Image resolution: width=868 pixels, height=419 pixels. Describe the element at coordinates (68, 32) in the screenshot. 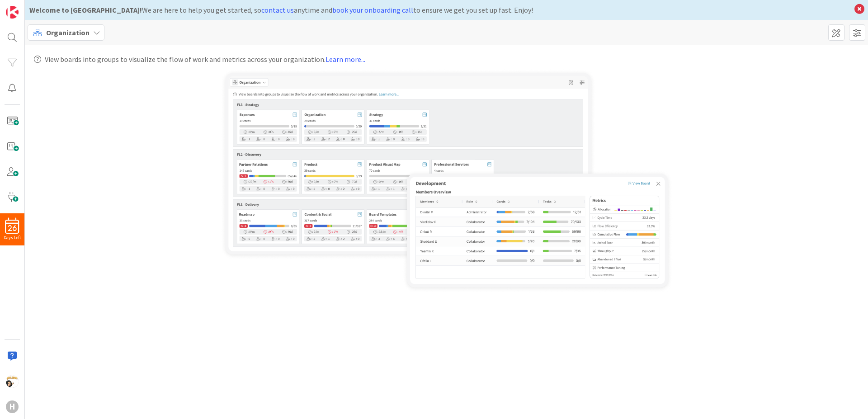

I see `span: Organization` at that location.